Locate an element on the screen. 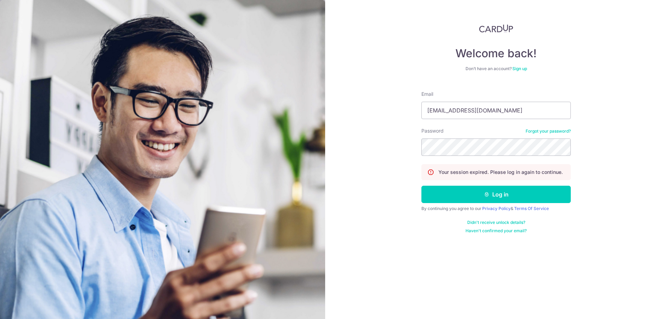 This screenshot has width=667, height=319. input: Enter your Email is located at coordinates (496, 110).